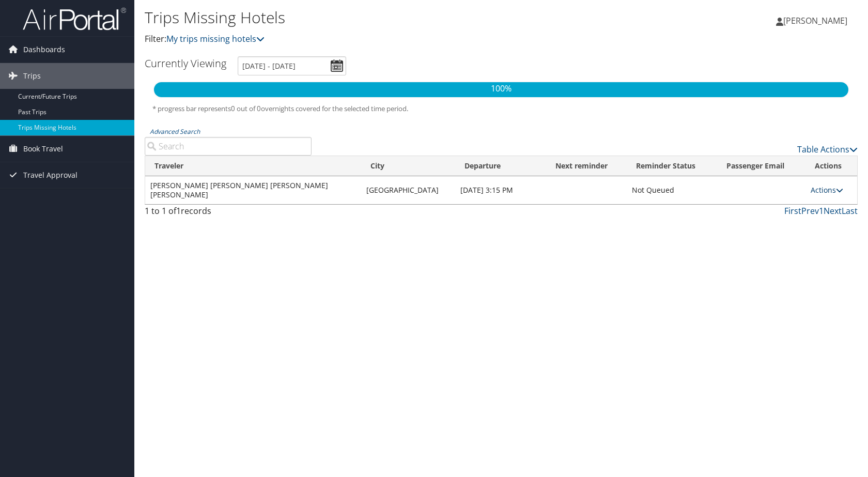 This screenshot has width=868, height=477. I want to click on a: Last, so click(849, 210).